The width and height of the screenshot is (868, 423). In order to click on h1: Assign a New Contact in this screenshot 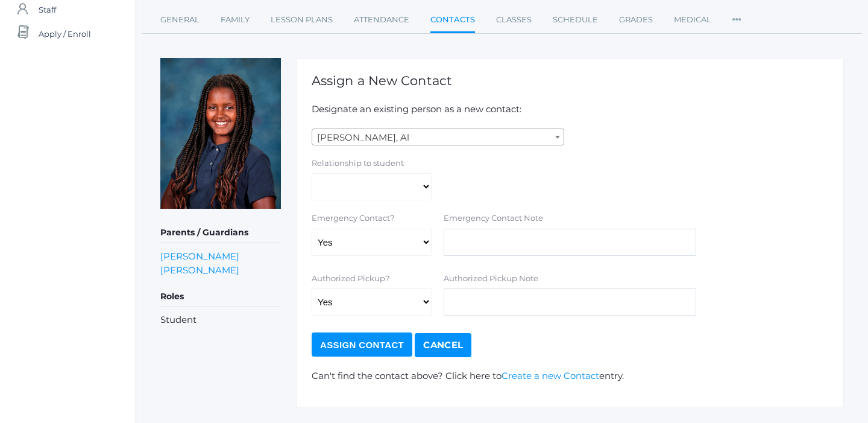, I will do `click(570, 80)`.